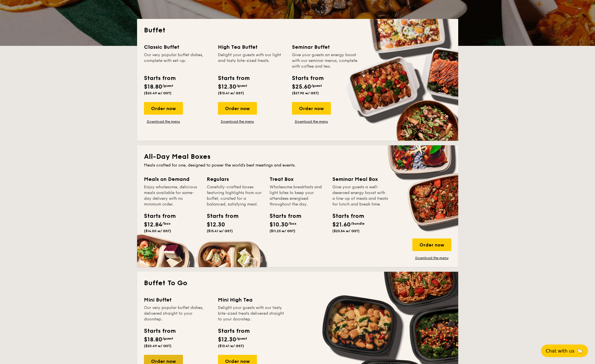  What do you see at coordinates (157, 231) in the screenshot?
I see `span: ($14.00 w/ GST)` at bounding box center [157, 231].